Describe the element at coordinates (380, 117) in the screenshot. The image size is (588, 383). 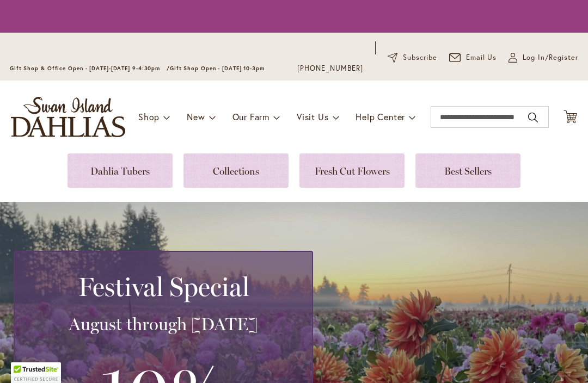
I see `span: Help Center` at that location.